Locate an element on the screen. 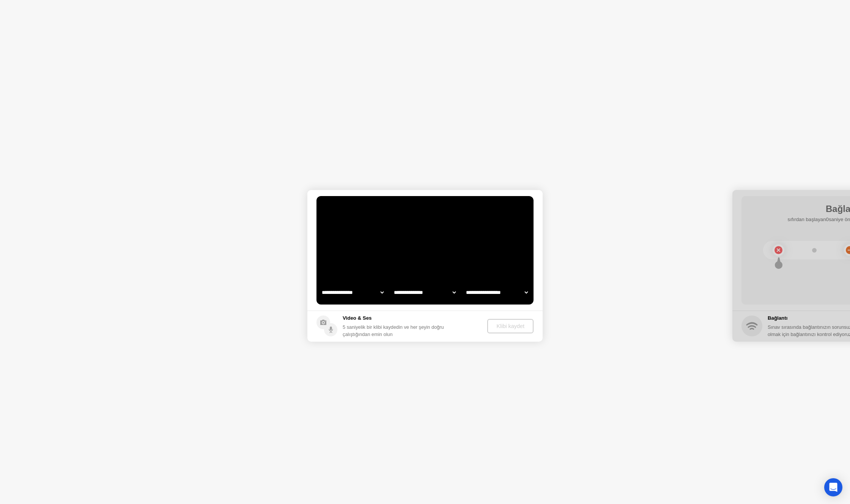 This screenshot has height=504, width=850. div: 5 saniyelik bir klibi kaydedin ve her şeyin doğru çalıştığından emin olun is located at coordinates (394, 331).